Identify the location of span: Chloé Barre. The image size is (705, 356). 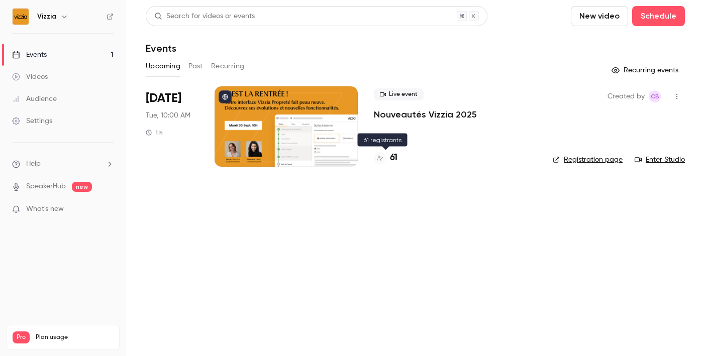
(655, 97).